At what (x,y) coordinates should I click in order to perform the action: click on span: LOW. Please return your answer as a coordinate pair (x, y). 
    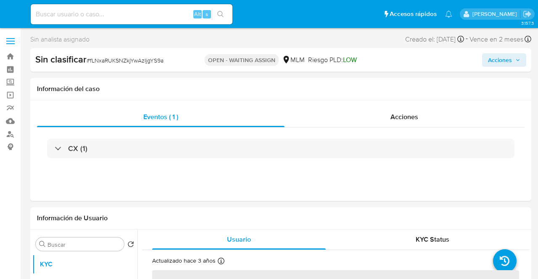
    Looking at the image, I should click on (350, 60).